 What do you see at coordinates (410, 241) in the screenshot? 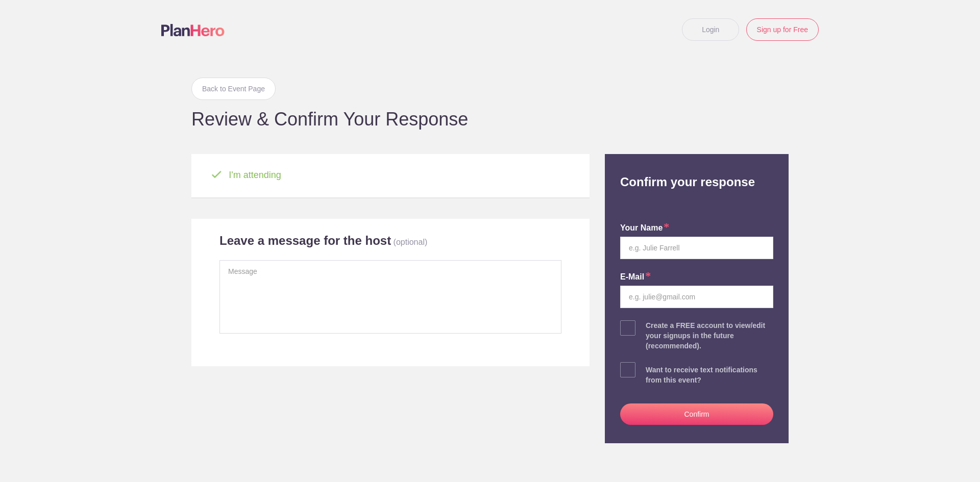
I see `p: (optional)` at bounding box center [410, 241].